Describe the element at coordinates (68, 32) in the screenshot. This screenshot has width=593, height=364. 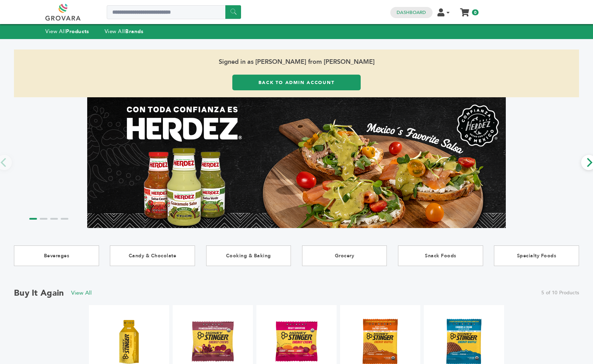
I see `a: View AllProducts` at that location.